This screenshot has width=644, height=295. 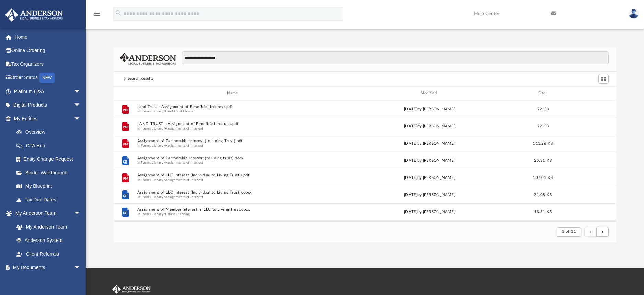 I want to click on button: Assignment of Partnership Interest (to Living Trust).pdf, so click(x=234, y=141).